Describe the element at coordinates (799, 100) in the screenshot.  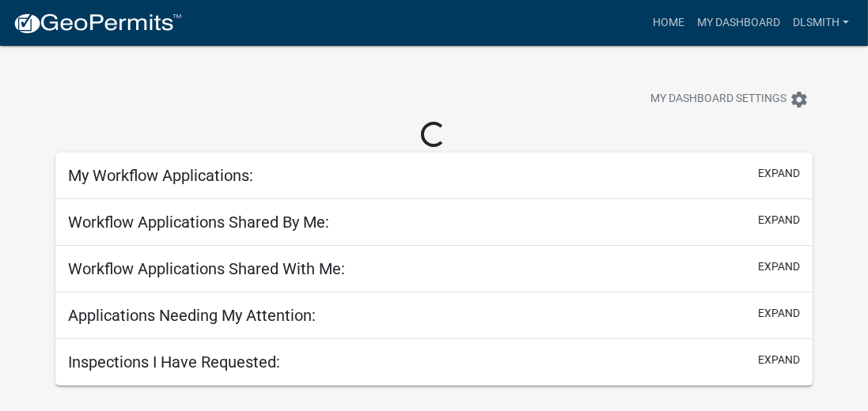
I see `i: settings` at that location.